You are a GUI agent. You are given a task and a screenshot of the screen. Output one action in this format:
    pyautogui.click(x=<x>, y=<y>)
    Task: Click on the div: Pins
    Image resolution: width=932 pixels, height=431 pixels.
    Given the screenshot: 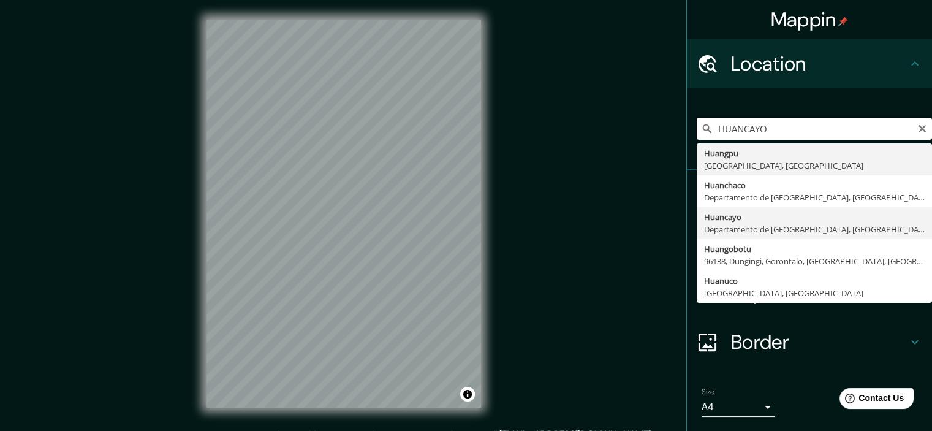 What is the action you would take?
    pyautogui.click(x=809, y=195)
    